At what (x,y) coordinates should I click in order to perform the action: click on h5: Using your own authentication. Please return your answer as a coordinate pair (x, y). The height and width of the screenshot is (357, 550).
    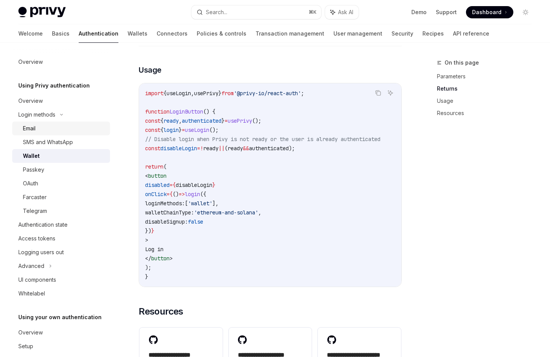
    Looking at the image, I should click on (60, 317).